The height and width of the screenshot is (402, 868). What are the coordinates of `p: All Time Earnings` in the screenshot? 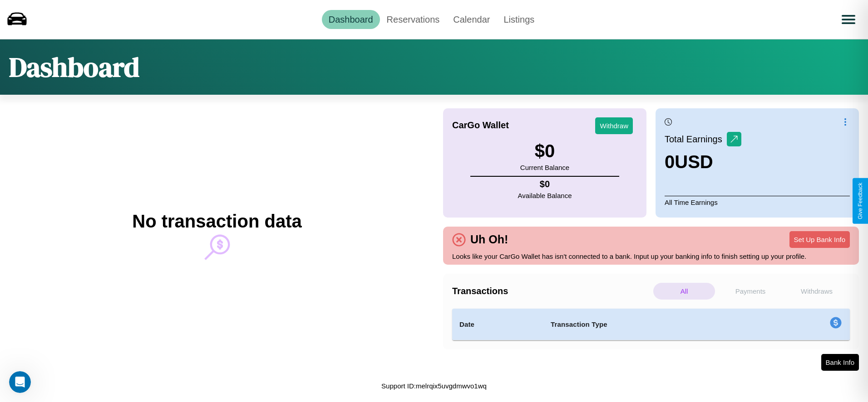 It's located at (757, 202).